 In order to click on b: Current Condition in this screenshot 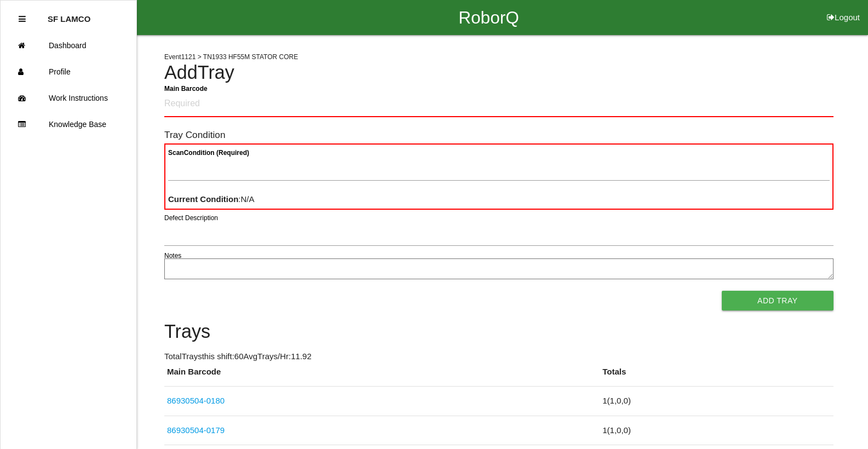, I will do `click(203, 199)`.